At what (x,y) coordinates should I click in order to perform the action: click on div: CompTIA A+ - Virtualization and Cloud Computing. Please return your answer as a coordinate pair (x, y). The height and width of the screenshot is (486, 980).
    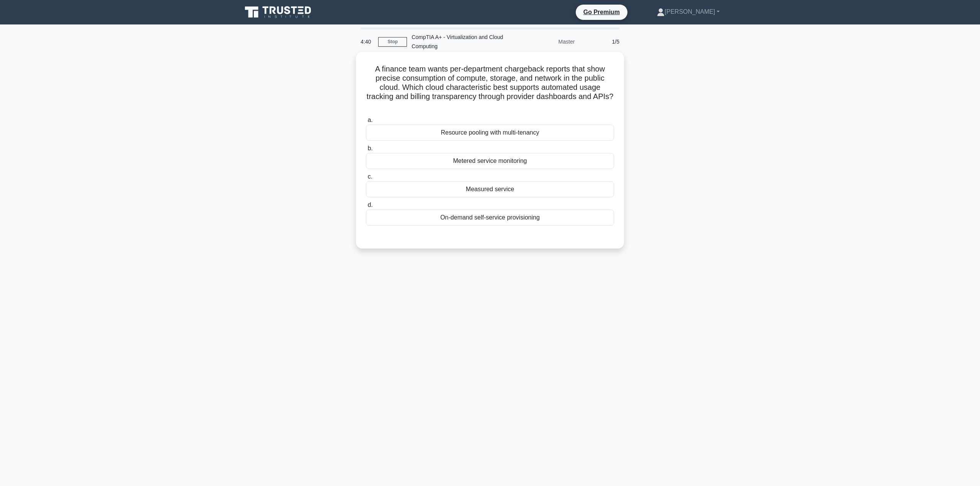
    Looking at the image, I should click on (459, 42).